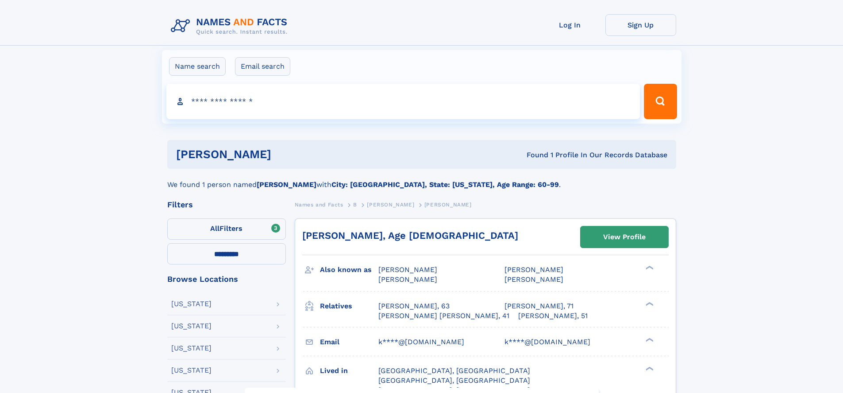 The image size is (843, 393). Describe the element at coordinates (227, 205) in the screenshot. I see `div: Filters` at that location.